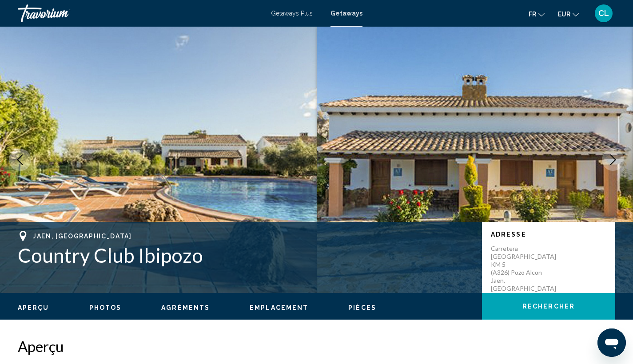  What do you see at coordinates (34, 307) in the screenshot?
I see `span: Aperçu` at bounding box center [34, 307].